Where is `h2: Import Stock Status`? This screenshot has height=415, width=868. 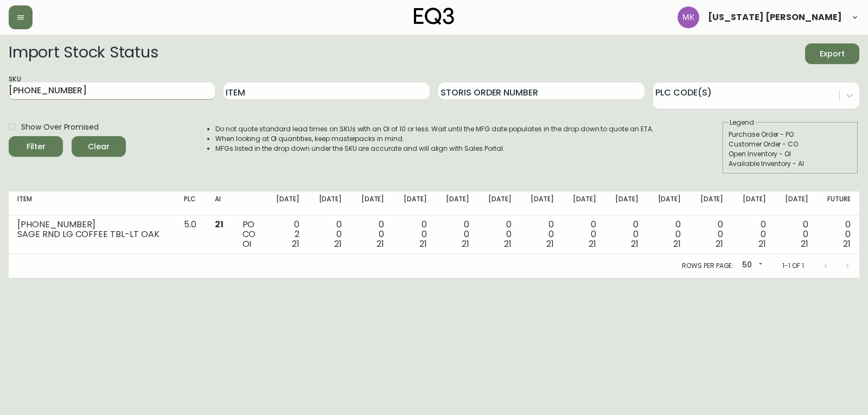 h2: Import Stock Status is located at coordinates (83, 54).